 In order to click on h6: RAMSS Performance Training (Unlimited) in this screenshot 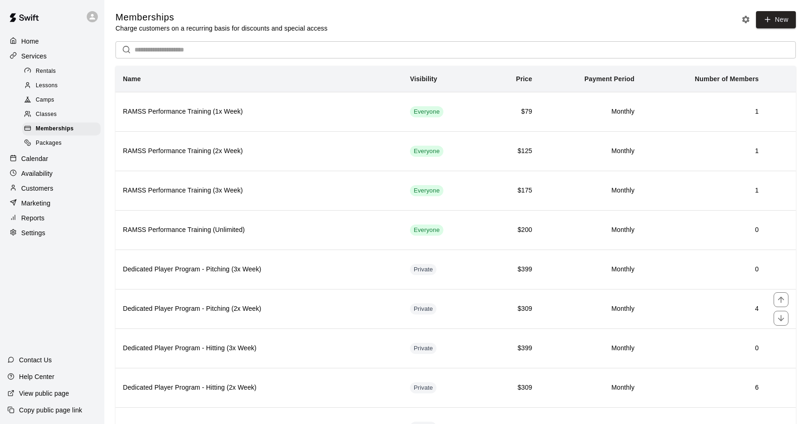, I will do `click(259, 230)`.